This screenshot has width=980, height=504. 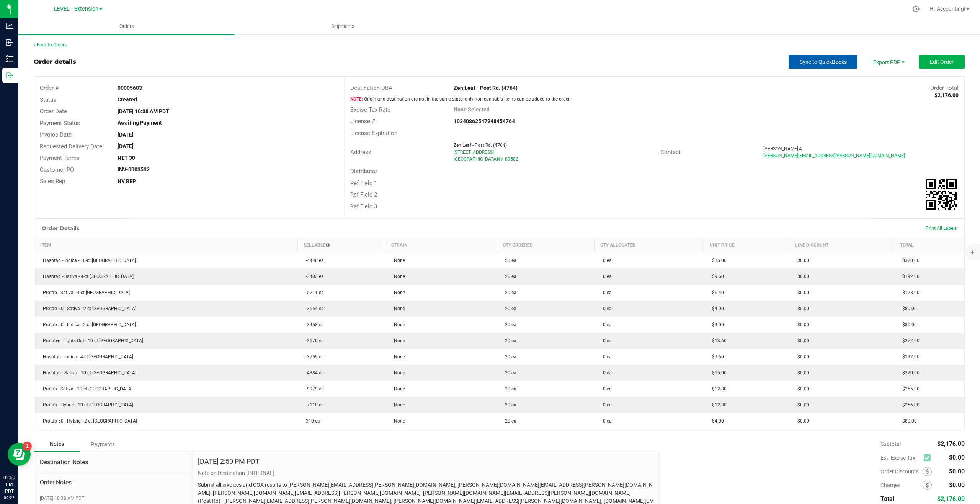 What do you see at coordinates (717, 374) in the screenshot?
I see `span: $16.00` at bounding box center [717, 374].